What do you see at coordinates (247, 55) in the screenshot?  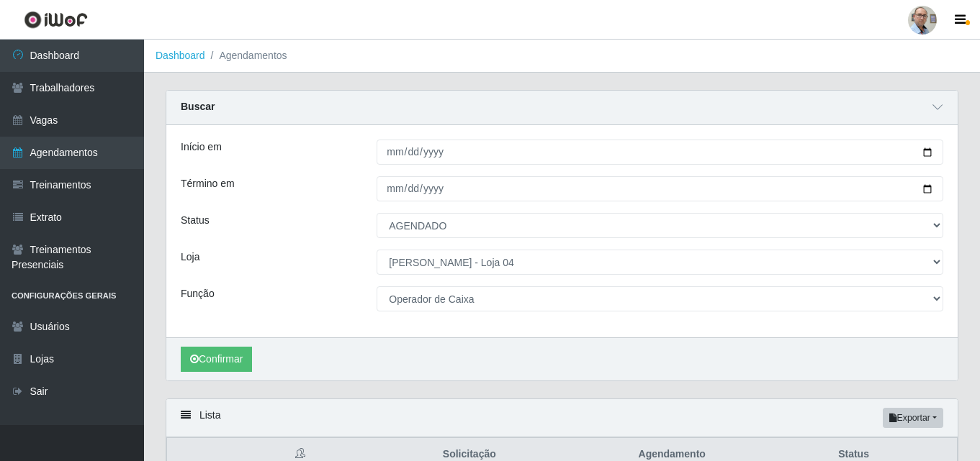 I see `li: Agendamentos` at bounding box center [247, 55].